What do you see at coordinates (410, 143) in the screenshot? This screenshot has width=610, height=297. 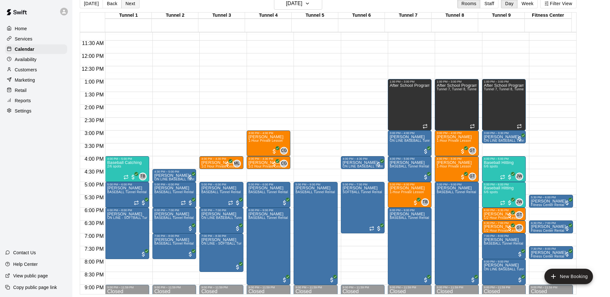 I see `div: 3:00 PM – 4:00 PM: Cal Jones` at bounding box center [410, 143].